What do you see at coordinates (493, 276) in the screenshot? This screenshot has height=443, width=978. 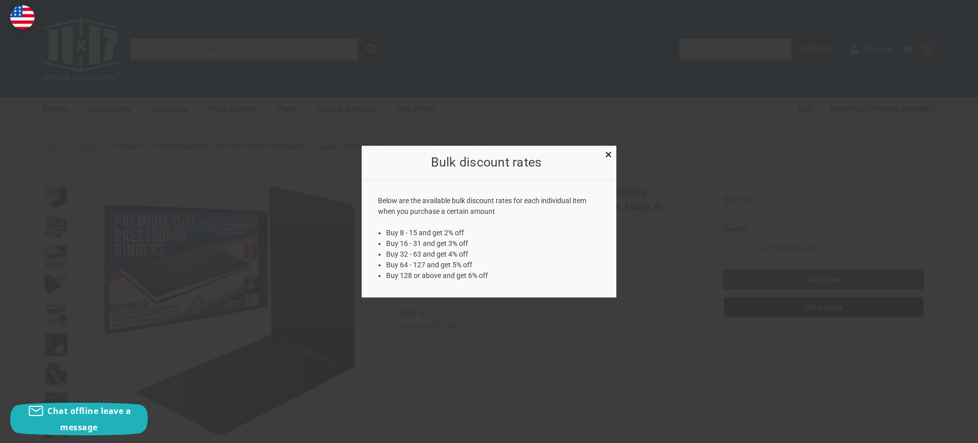 I see `li: Buy 128 or above and get 6% off` at bounding box center [493, 276].